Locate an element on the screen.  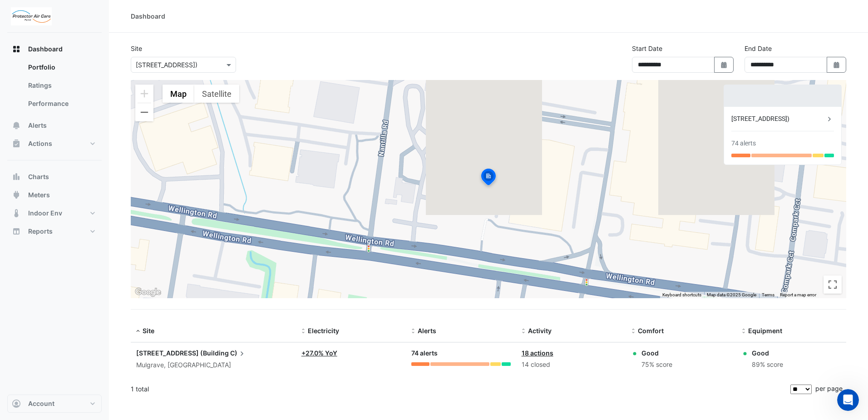
app-icon: Indoor Env is located at coordinates (16, 213).